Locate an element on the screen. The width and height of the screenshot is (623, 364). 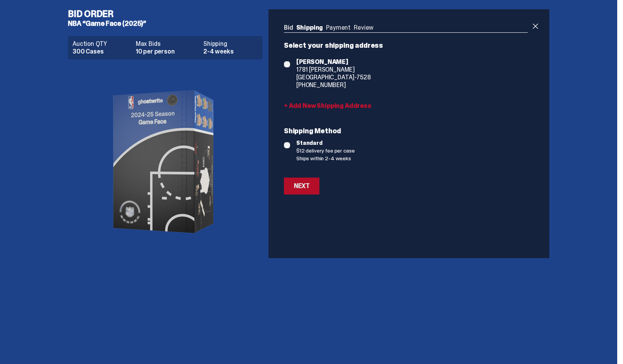
dd: 10 per person is located at coordinates (167, 52).